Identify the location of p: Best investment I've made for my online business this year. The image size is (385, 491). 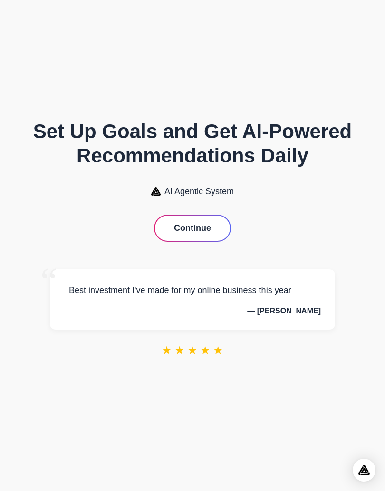
(192, 290).